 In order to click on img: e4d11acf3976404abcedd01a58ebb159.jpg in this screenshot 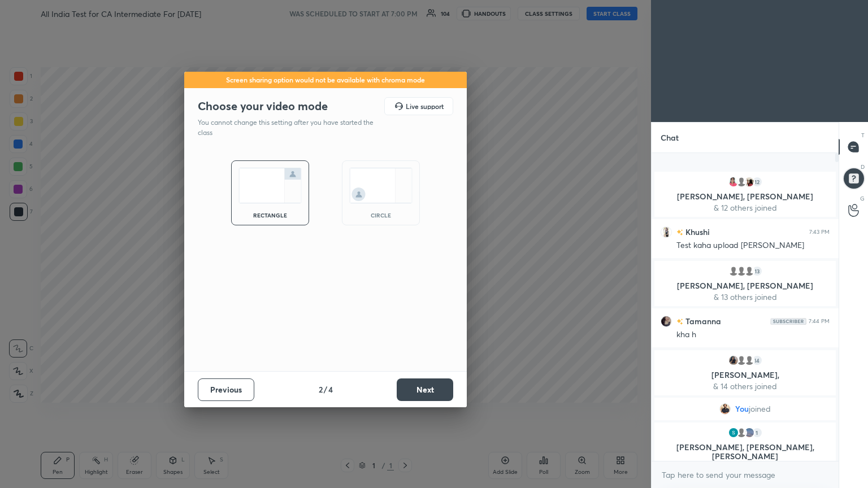, I will do `click(666, 232)`.